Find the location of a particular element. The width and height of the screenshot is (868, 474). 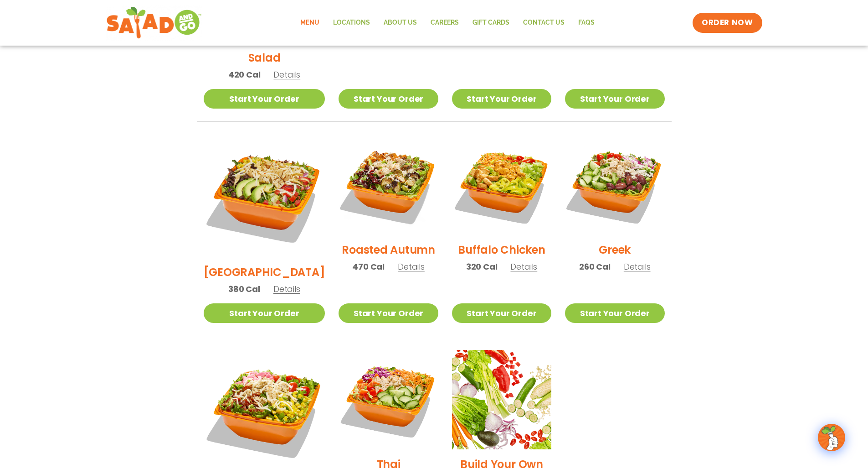

h2: Thai is located at coordinates (389, 463).